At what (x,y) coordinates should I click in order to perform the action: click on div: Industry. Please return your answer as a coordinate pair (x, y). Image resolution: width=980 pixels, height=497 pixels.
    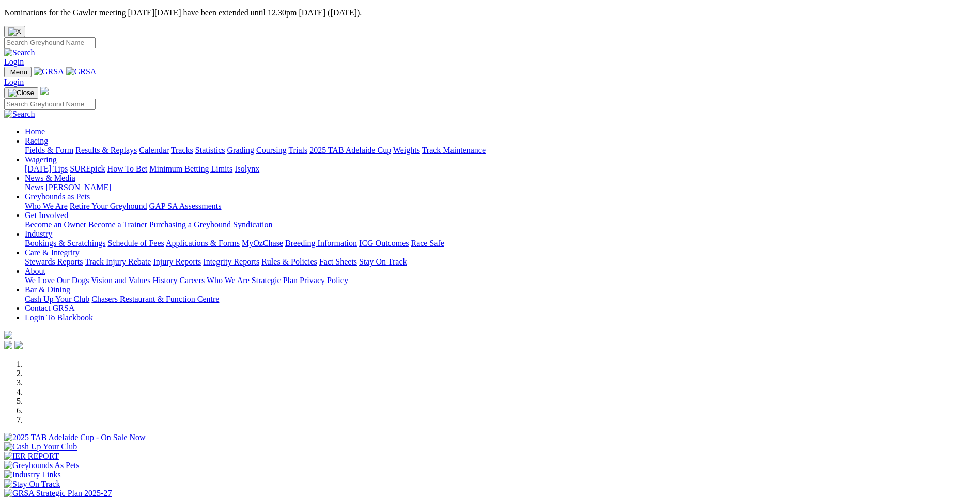
    Looking at the image, I should click on (500, 243).